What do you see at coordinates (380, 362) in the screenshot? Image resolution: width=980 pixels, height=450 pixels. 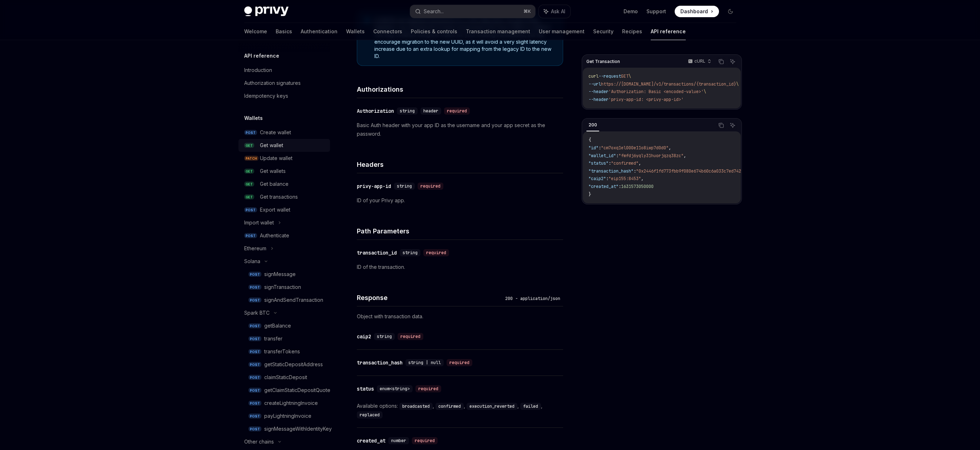 I see `div: transaction_hash` at bounding box center [380, 362].